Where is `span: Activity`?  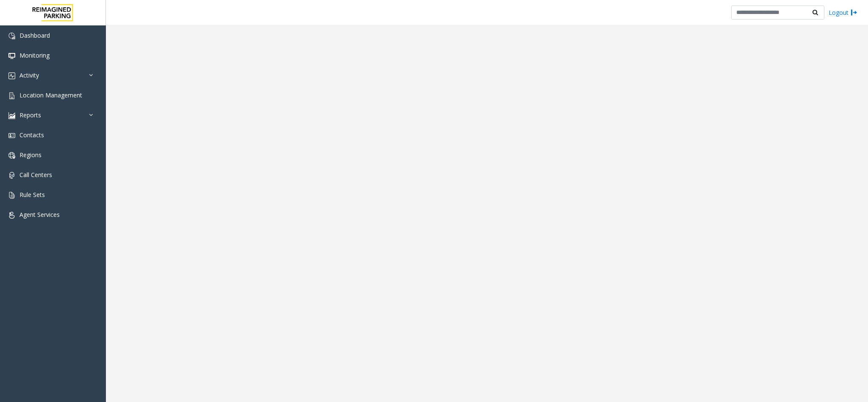 span: Activity is located at coordinates (29, 75).